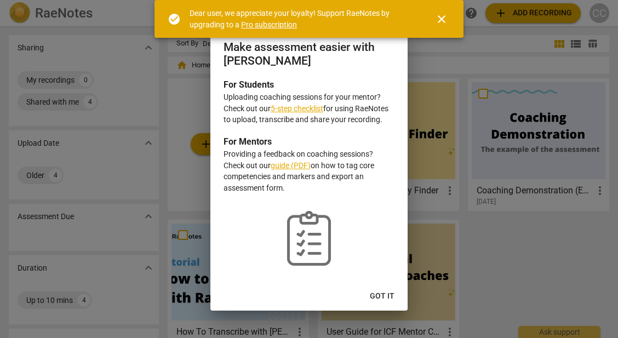 This screenshot has height=338, width=618. What do you see at coordinates (442, 19) in the screenshot?
I see `span: close` at bounding box center [442, 19].